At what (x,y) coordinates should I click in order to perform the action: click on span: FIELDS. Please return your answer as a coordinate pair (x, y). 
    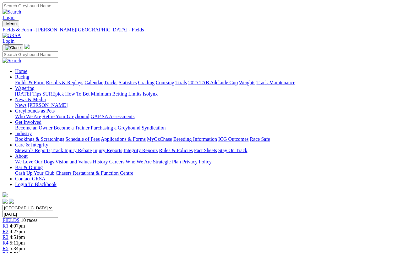
    Looking at the image, I should click on (11, 220).